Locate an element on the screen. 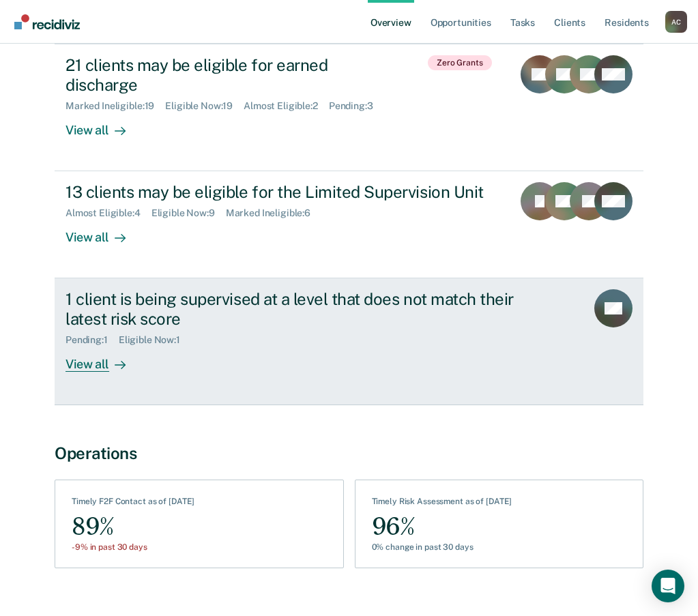 The width and height of the screenshot is (698, 616). div: Pending : 3 is located at coordinates (356, 106).